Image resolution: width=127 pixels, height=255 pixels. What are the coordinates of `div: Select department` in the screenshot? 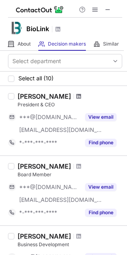 It's located at (37, 61).